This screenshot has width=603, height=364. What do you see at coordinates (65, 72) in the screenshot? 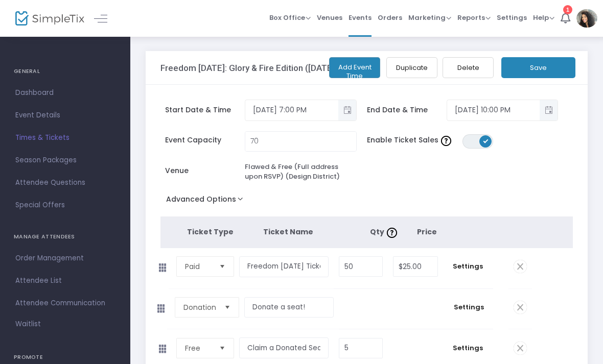
I see `h4: GENERAL` at bounding box center [65, 72].